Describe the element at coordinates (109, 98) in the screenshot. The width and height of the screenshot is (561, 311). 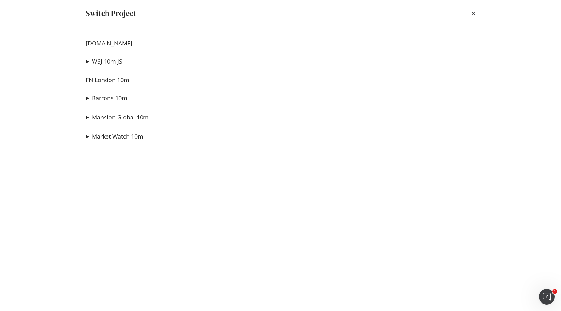
I see `a: Barrons 10m` at that location.